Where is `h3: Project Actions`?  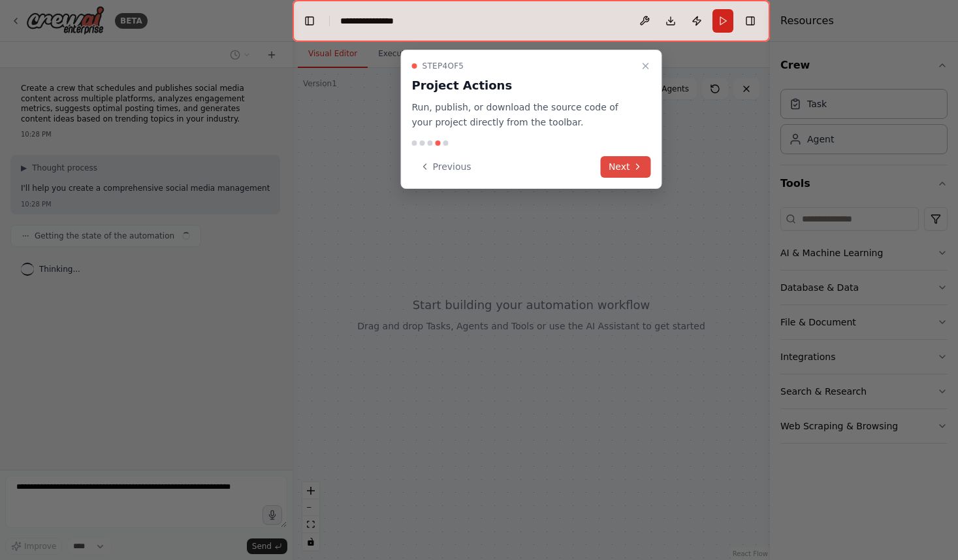
h3: Project Actions is located at coordinates (524, 85).